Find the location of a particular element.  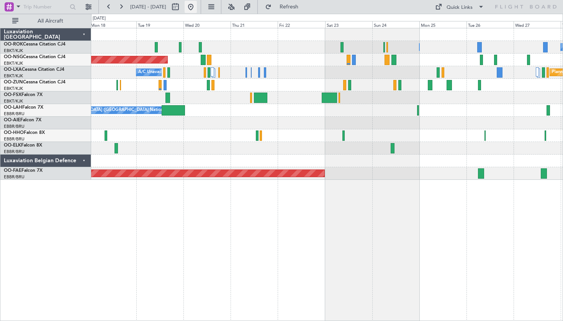

span: OO-LXA is located at coordinates (13, 70).